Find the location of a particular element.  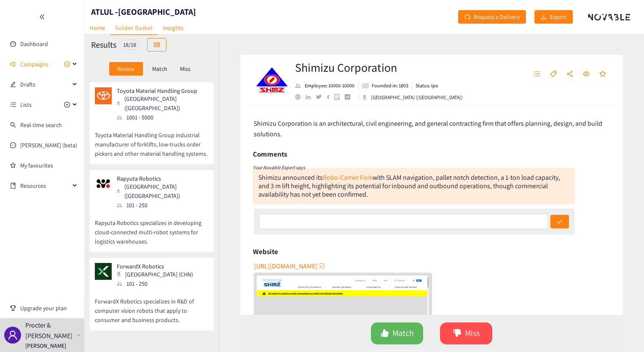

button: downloadExport is located at coordinates (553, 17).